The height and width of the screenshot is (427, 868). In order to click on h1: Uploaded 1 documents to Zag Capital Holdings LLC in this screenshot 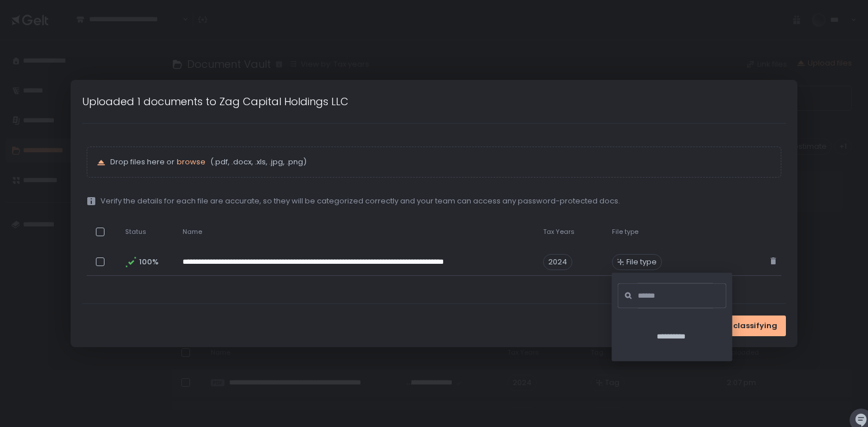, I will do `click(216, 101)`.